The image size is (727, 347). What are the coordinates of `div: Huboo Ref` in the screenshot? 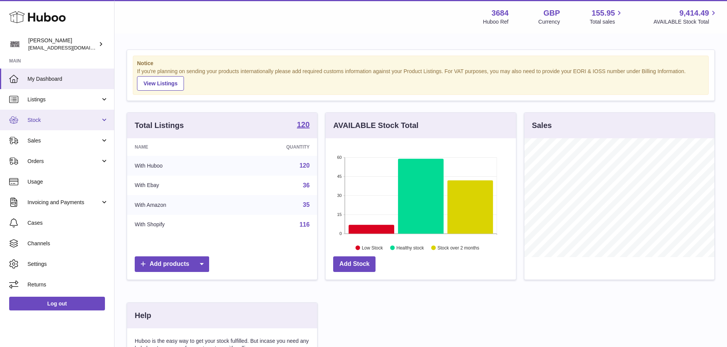 It's located at (495, 22).